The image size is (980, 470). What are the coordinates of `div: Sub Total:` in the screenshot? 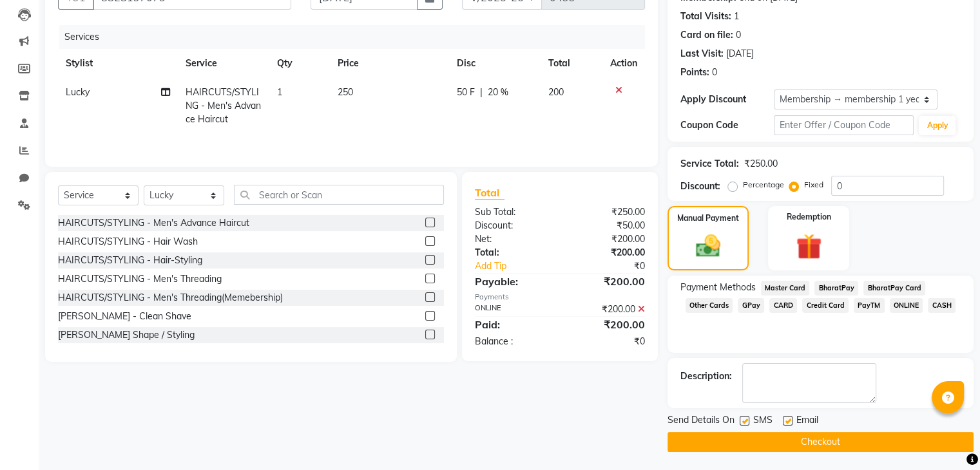 It's located at (512, 212).